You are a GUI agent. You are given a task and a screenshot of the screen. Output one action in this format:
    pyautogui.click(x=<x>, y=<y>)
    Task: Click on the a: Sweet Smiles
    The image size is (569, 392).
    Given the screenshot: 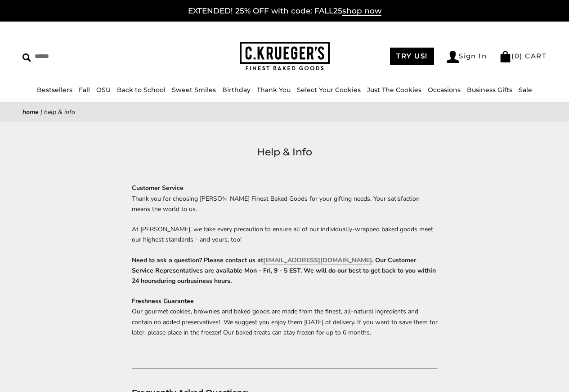 What is the action you would take?
    pyautogui.click(x=194, y=90)
    